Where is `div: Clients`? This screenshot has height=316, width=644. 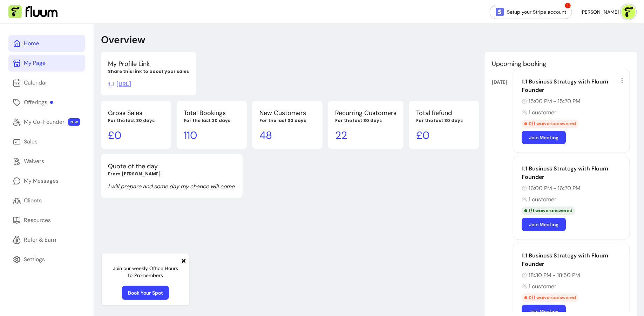
div: Clients is located at coordinates (33, 200).